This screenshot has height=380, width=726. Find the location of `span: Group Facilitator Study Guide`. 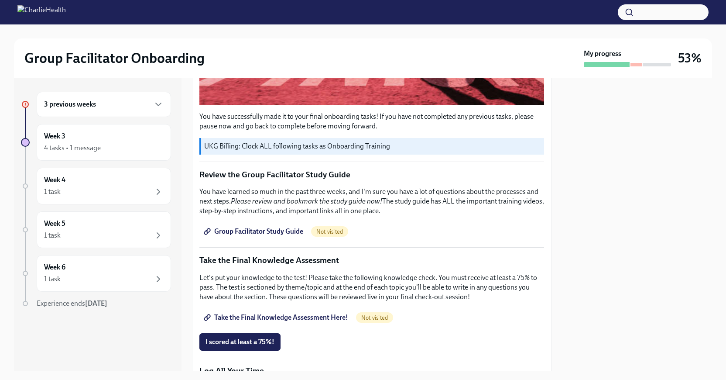

span: Group Facilitator Study Guide is located at coordinates (254, 231).